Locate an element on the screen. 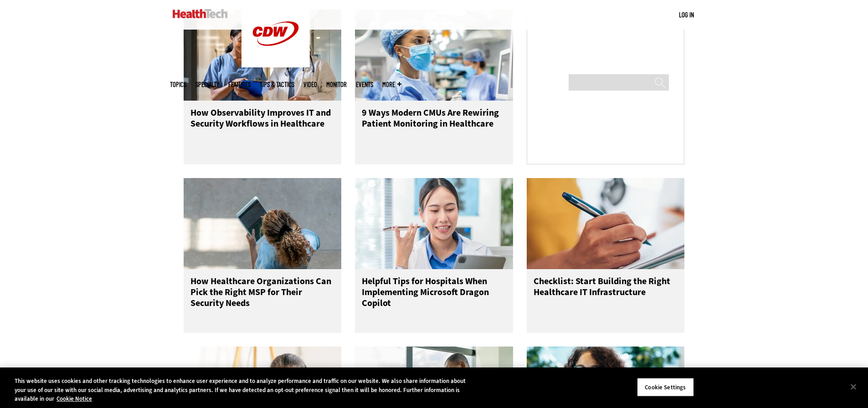 This screenshot has width=868, height=408. h3: Helpful Tips for Hospitals When Implementing Microsoft Dragon Copilot is located at coordinates (434, 294).